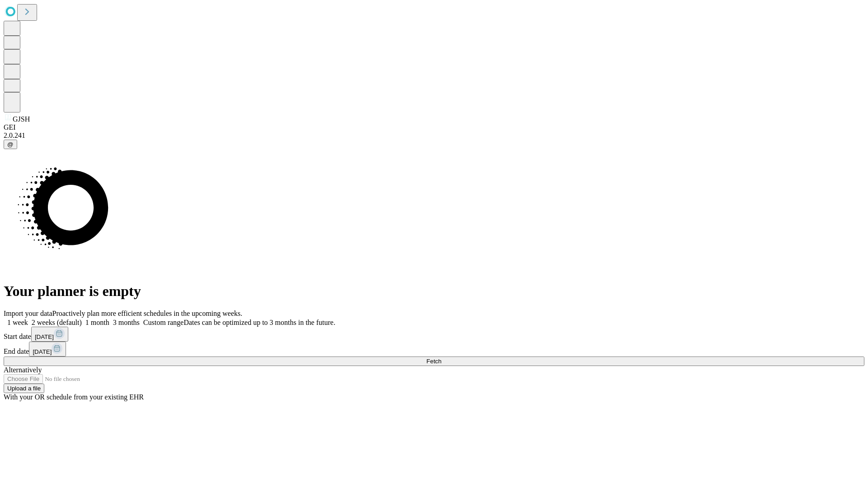  Describe the element at coordinates (434, 334) in the screenshot. I see `div: Start date` at that location.